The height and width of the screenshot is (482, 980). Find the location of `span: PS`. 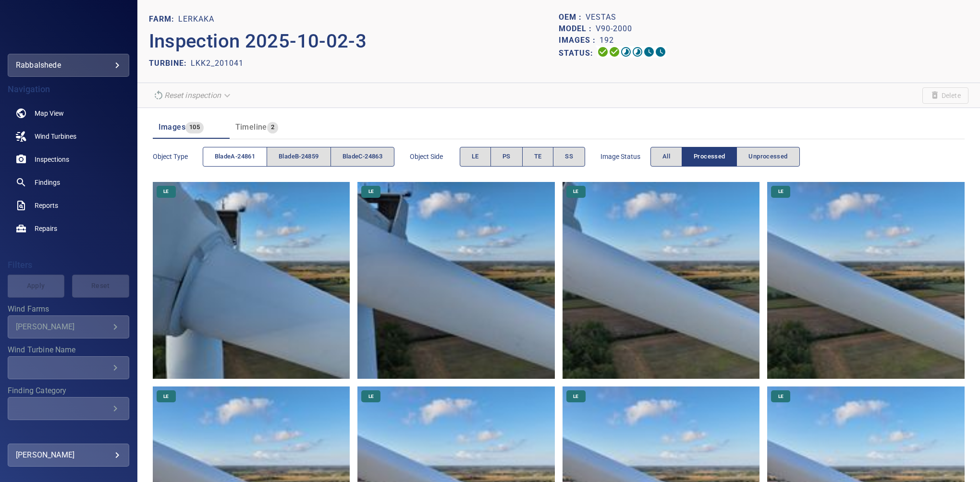

span: PS is located at coordinates (506, 157).